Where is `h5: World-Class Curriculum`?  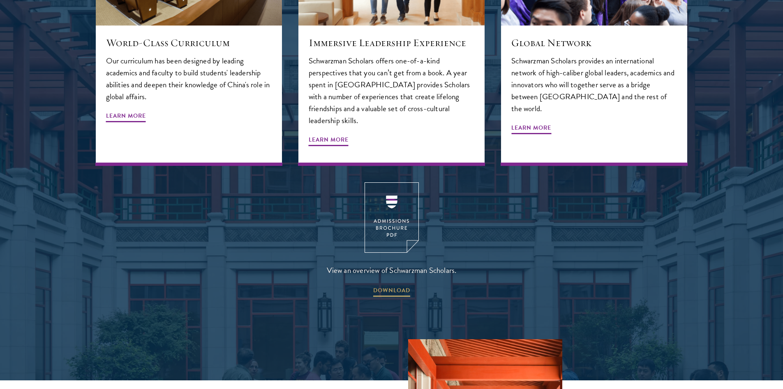
h5: World-Class Curriculum is located at coordinates (189, 43).